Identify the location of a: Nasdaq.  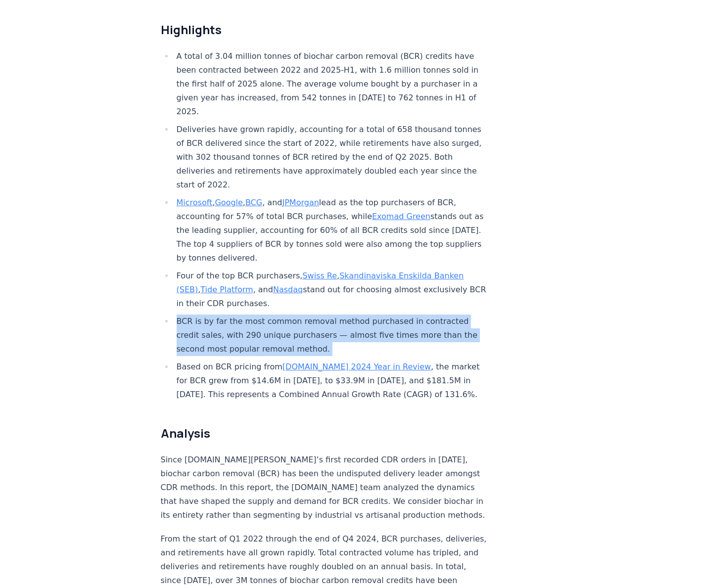
(288, 289).